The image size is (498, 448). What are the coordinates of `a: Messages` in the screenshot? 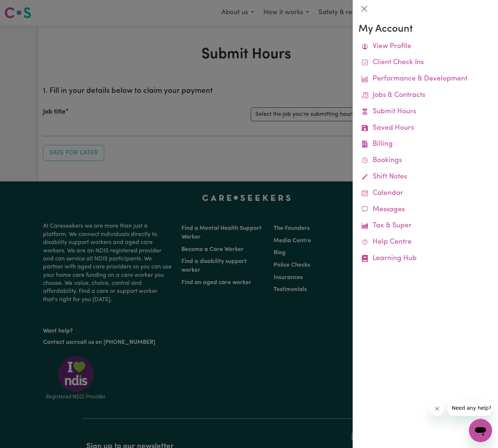 It's located at (425, 210).